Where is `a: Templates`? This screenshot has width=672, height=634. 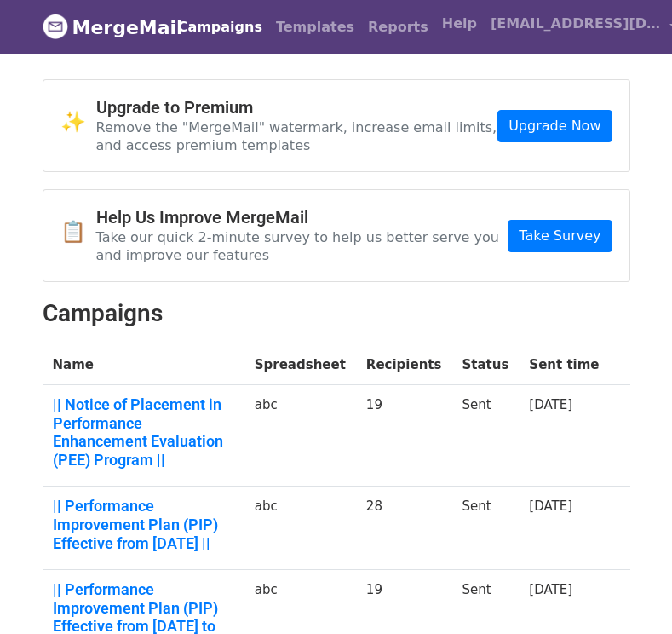
a: Templates is located at coordinates (316, 27).